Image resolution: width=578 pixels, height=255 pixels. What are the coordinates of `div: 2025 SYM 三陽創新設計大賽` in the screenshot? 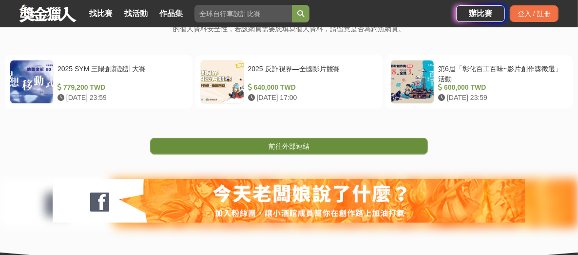 It's located at (120, 73).